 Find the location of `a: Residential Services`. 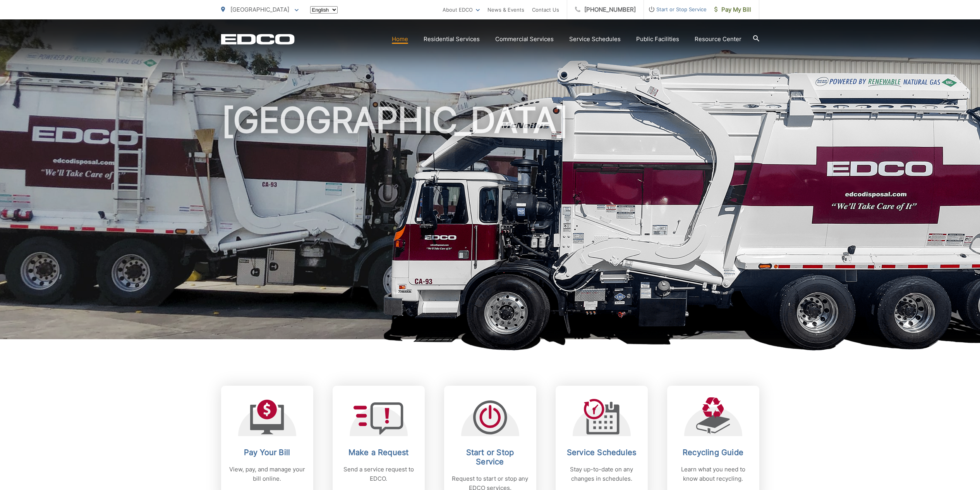

a: Residential Services is located at coordinates (451, 39).